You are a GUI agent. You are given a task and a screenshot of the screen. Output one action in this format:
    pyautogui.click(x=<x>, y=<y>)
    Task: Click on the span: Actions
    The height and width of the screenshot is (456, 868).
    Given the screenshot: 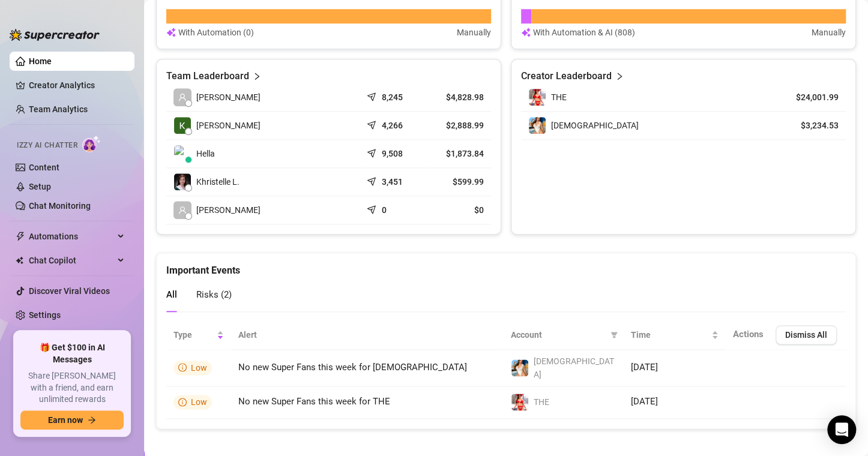 What is the action you would take?
    pyautogui.click(x=748, y=334)
    